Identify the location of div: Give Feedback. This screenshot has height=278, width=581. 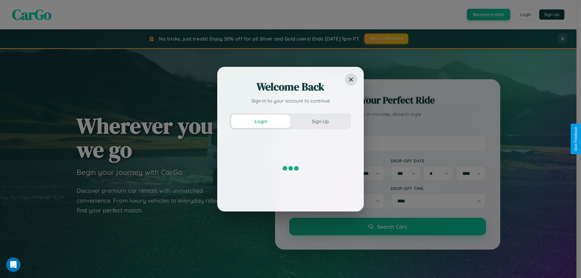
(576, 139).